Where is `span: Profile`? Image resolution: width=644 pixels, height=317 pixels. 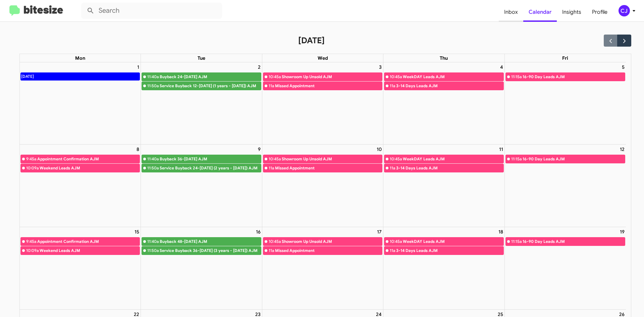
span: Profile is located at coordinates (600, 12).